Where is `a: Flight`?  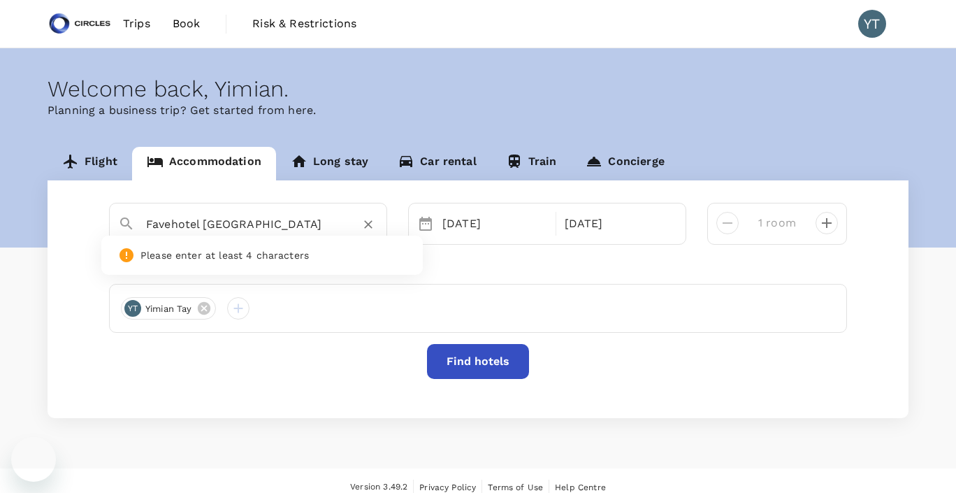 a: Flight is located at coordinates (89, 164).